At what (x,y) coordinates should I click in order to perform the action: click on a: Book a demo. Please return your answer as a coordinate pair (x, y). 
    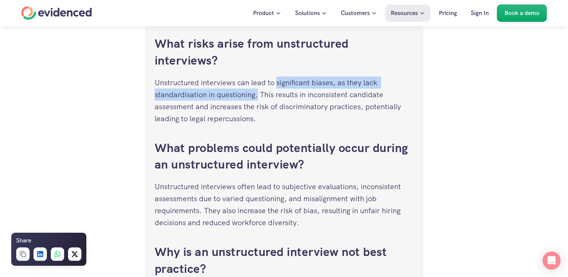
    Looking at the image, I should click on (522, 13).